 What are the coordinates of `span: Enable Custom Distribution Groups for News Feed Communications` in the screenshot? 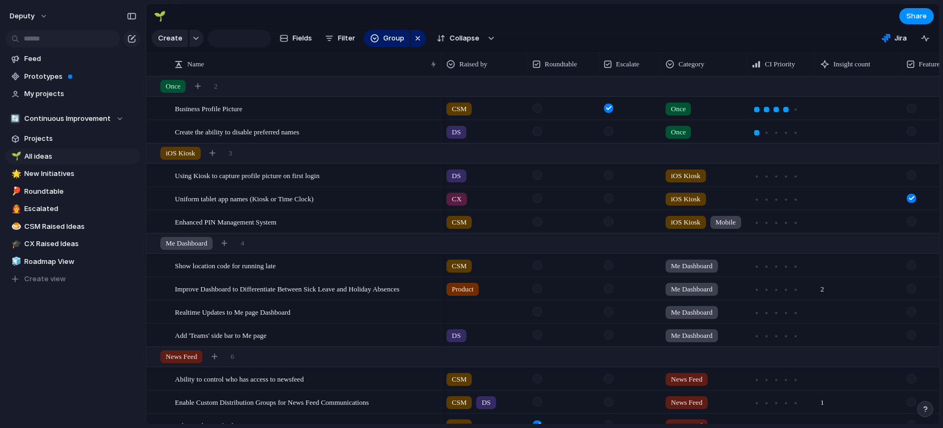 It's located at (272, 402).